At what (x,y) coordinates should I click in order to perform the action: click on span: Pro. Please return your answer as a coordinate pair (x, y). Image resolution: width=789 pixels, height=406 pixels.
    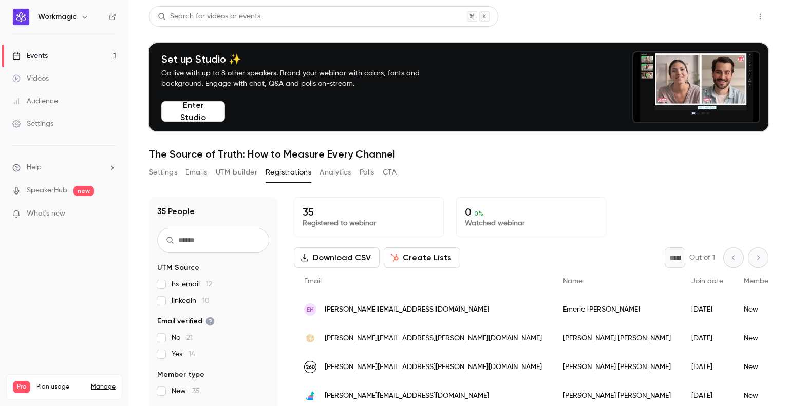
    Looking at the image, I should click on (22, 387).